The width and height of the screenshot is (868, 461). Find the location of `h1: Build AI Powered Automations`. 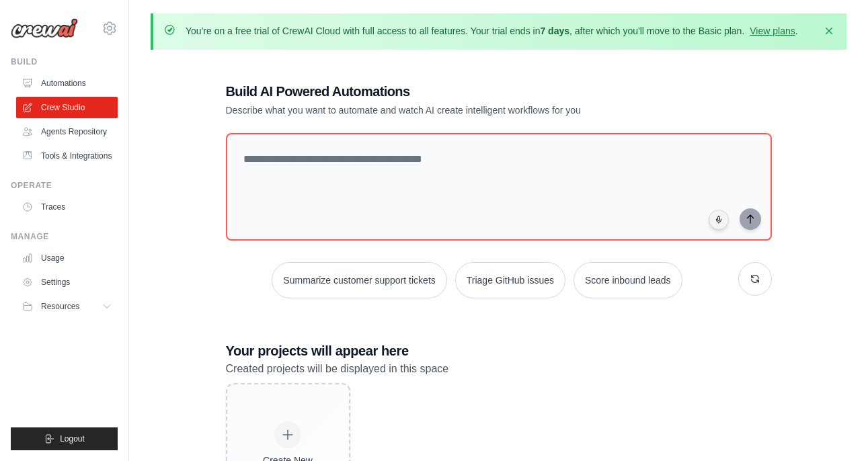

h1: Build AI Powered Automations is located at coordinates (452, 91).